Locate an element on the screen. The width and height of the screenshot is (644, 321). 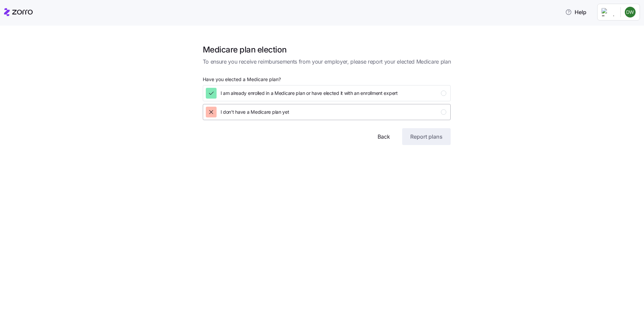
span: I don't have a Medicare plan yet is located at coordinates (255, 112).